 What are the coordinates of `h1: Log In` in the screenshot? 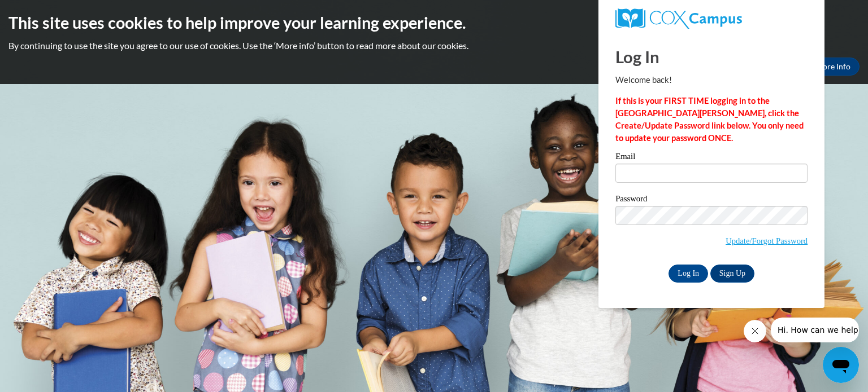 It's located at (711, 56).